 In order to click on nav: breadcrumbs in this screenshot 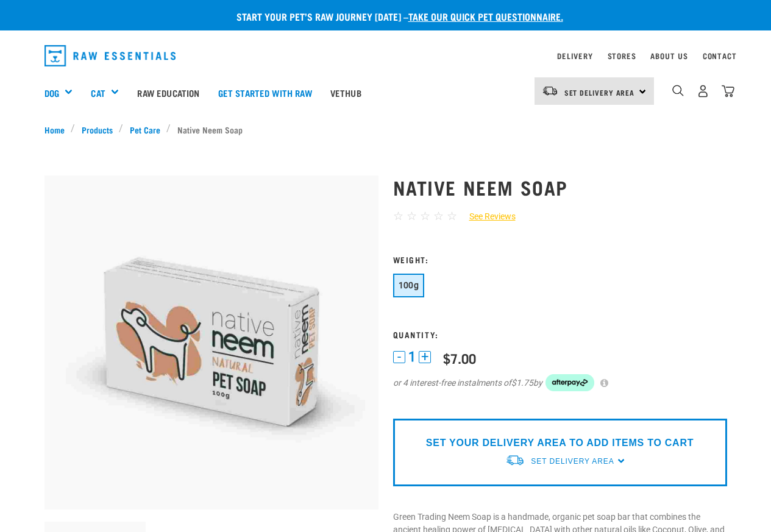, I will do `click(386, 129)`.